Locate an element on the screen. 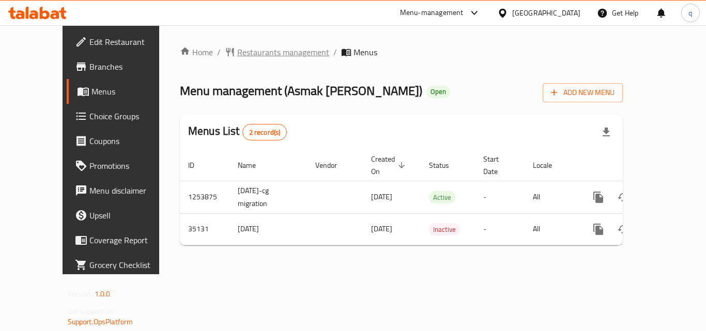  span: Add New Menu is located at coordinates (582, 92).